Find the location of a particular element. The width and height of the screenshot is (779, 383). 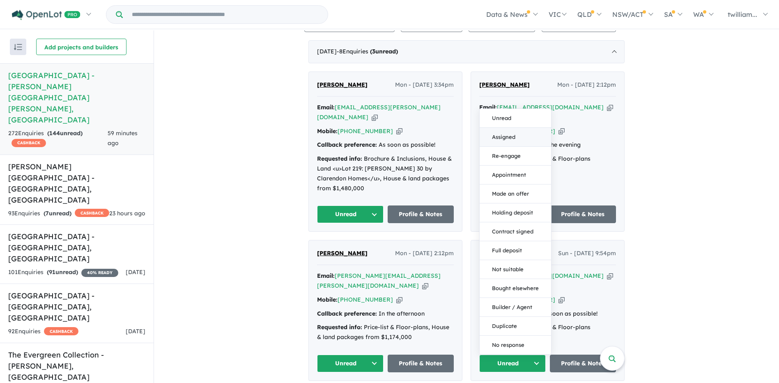

button: Not suitable is located at coordinates (515, 269).